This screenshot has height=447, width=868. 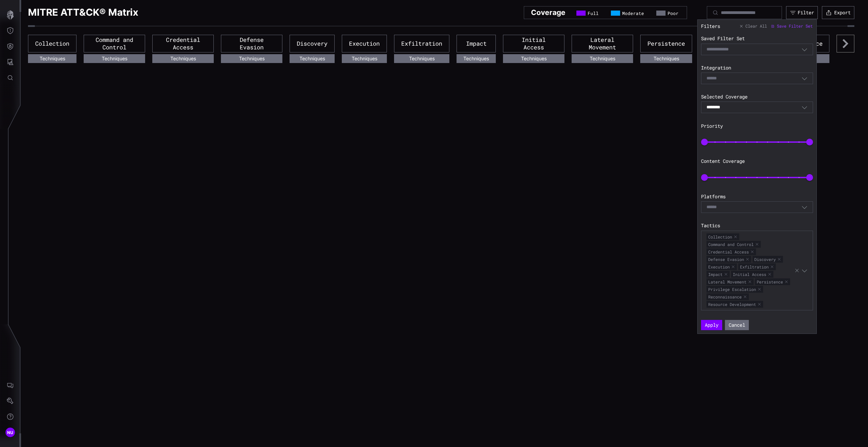 What do you see at coordinates (757, 161) in the screenshot?
I see `label: Content Coverage` at bounding box center [757, 161].